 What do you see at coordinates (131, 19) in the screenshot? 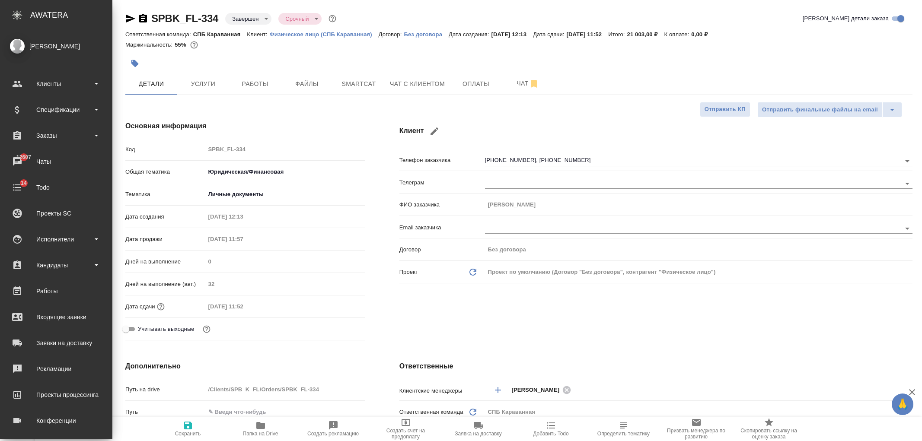
I see `button: Скопировать ссылку для ЯМессенджера` at bounding box center [131, 19].